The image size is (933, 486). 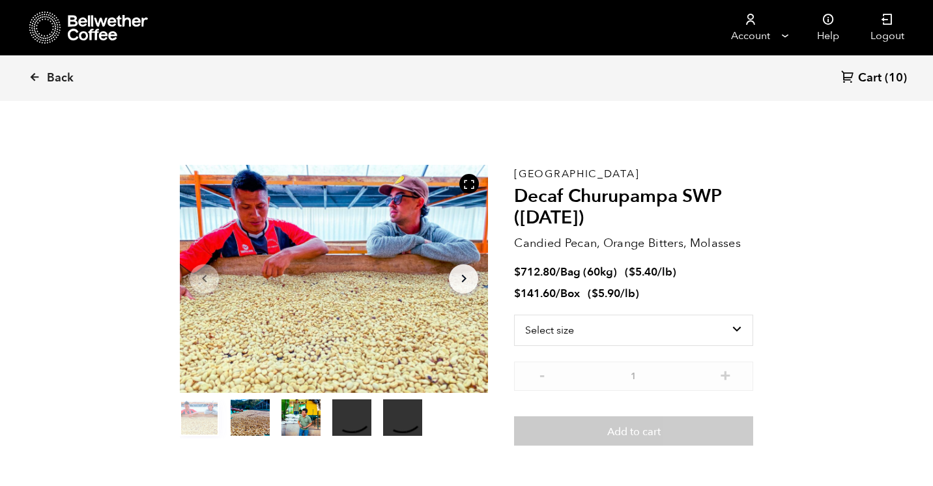 I want to click on span: Back, so click(x=60, y=78).